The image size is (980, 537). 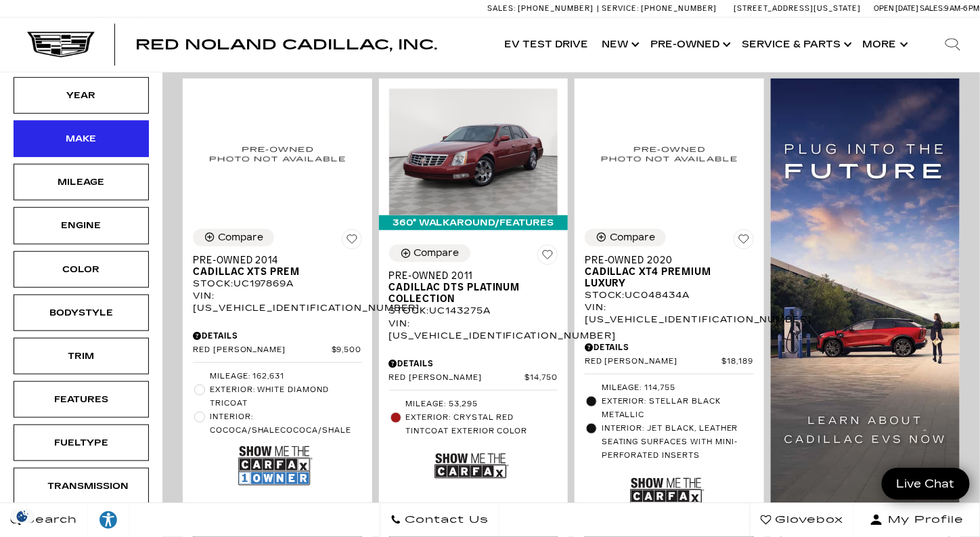 What do you see at coordinates (81, 139) in the screenshot?
I see `div: Make` at bounding box center [81, 139].